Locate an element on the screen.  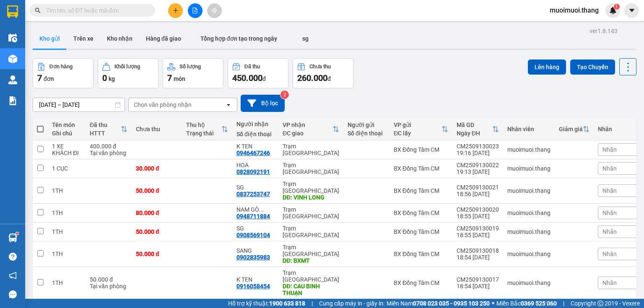
div: Khối lượng is located at coordinates (127, 66).